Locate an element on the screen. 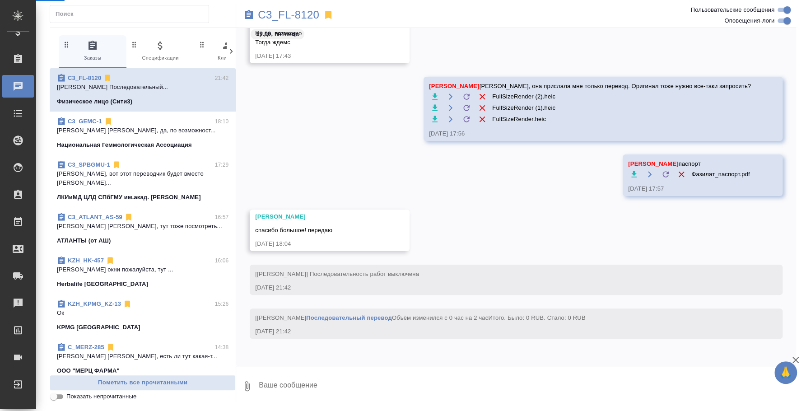  span: Заказы is located at coordinates (93, 51).